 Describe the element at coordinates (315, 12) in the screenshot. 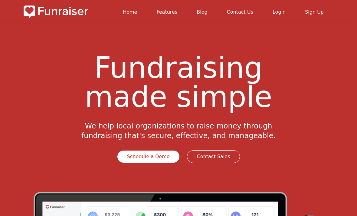

I see `a: Sign Up` at that location.